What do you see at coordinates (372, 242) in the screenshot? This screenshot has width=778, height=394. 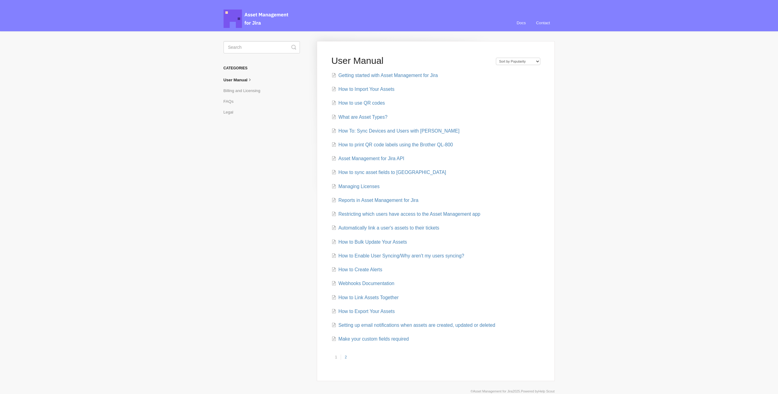 I see `span: How to Bulk Update Your Assets` at bounding box center [372, 242].